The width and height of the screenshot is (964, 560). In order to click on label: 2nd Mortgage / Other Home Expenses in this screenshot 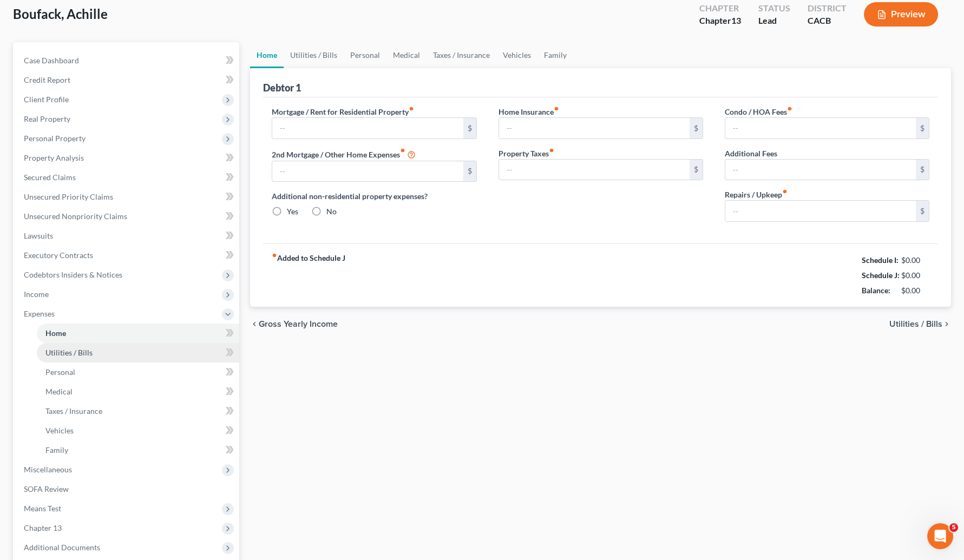, I will do `click(344, 154)`.